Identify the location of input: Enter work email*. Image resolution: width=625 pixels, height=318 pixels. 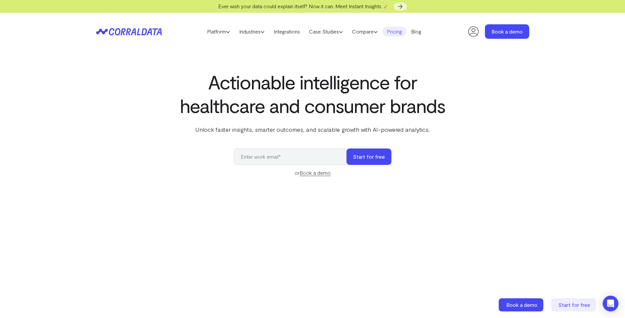
(293, 157).